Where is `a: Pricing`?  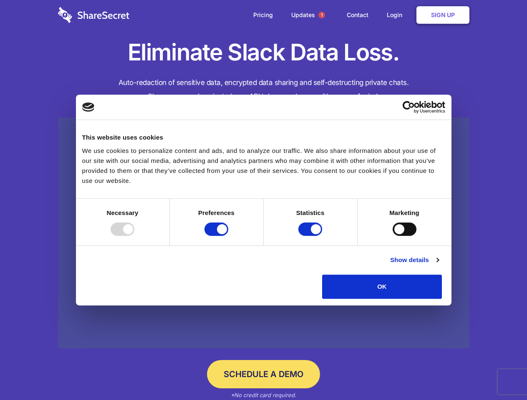
a: Pricing is located at coordinates (263, 15).